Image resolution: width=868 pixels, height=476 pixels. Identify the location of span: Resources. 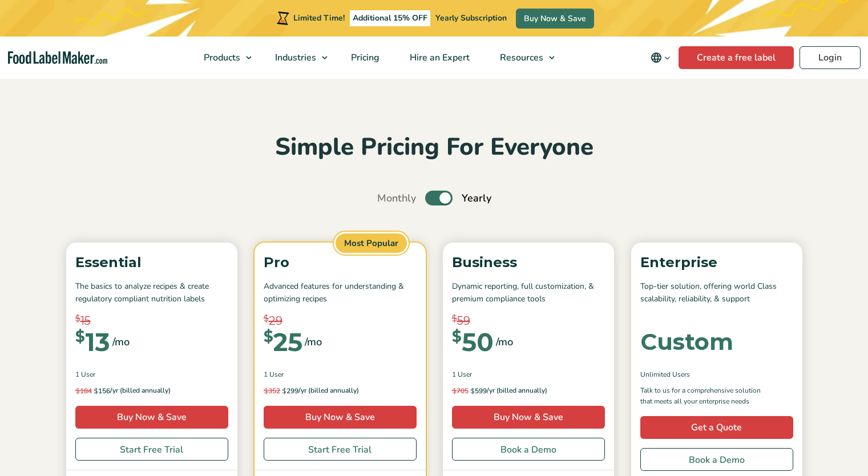
(521, 58).